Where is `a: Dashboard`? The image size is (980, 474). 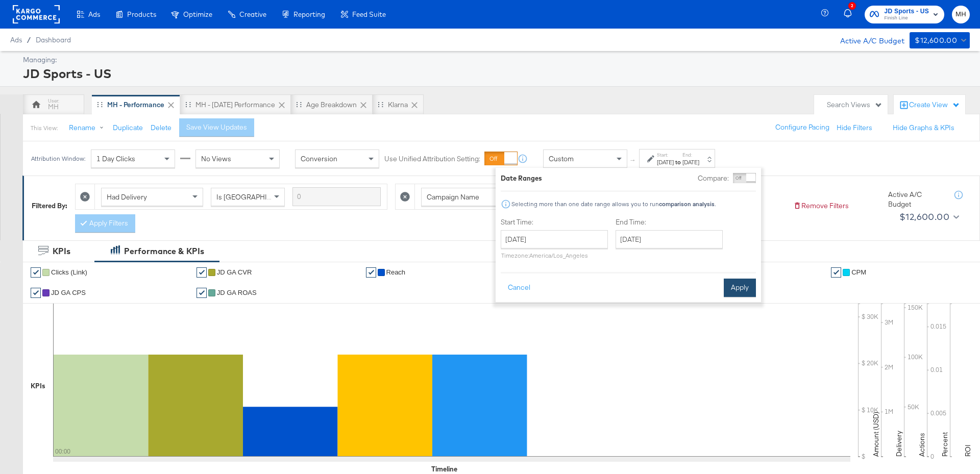 a: Dashboard is located at coordinates (53, 40).